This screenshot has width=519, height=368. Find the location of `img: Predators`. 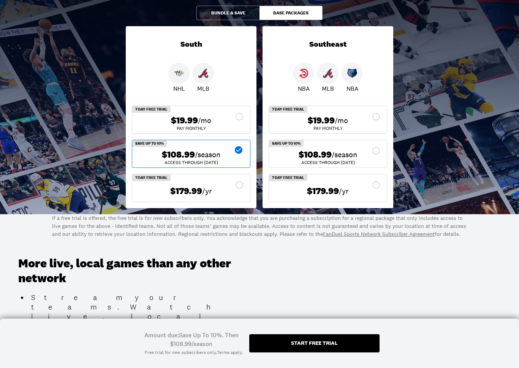

img: Predators is located at coordinates (179, 73).